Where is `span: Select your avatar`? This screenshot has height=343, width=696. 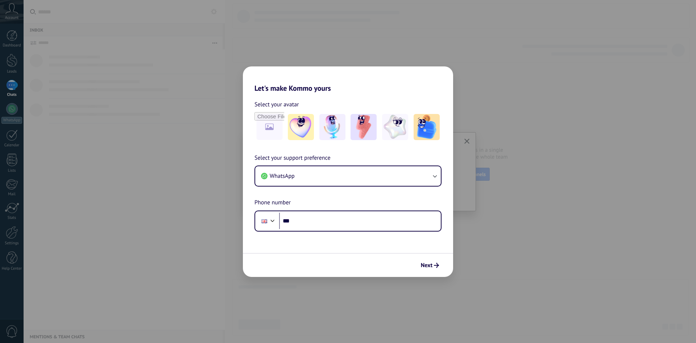 span: Select your avatar is located at coordinates (277, 104).